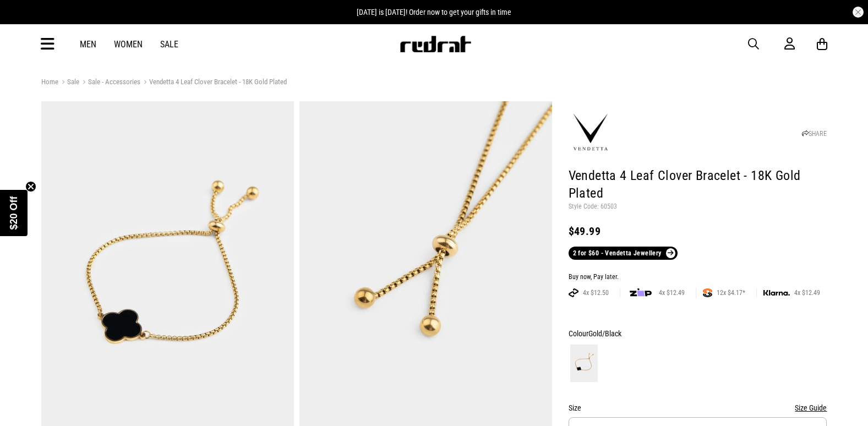 The height and width of the screenshot is (426, 868). What do you see at coordinates (50, 81) in the screenshot?
I see `a: Home` at bounding box center [50, 81].